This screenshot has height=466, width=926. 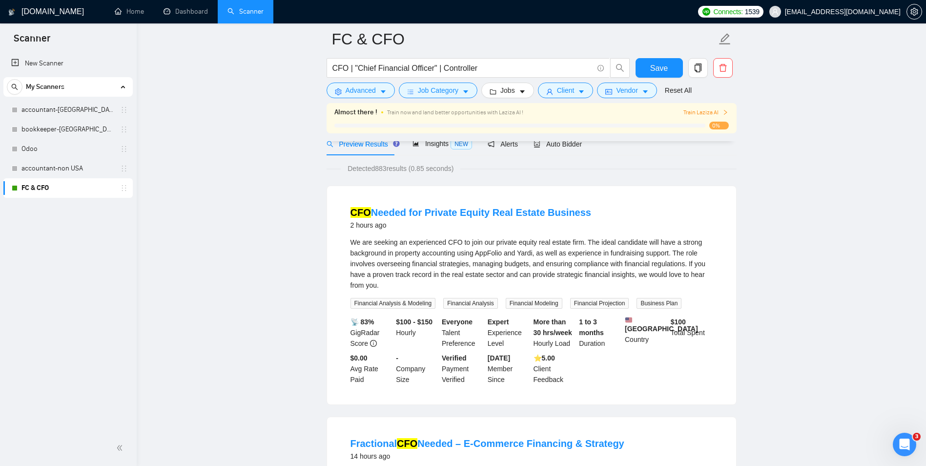 I want to click on div: Company Size, so click(x=417, y=369).